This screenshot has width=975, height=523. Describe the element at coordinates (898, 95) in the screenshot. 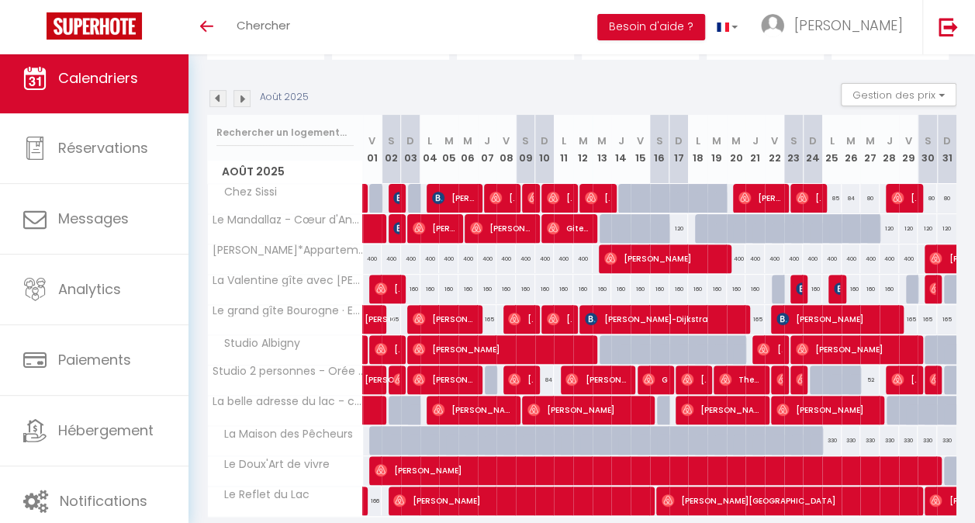

I see `button: Gestion des prix` at that location.